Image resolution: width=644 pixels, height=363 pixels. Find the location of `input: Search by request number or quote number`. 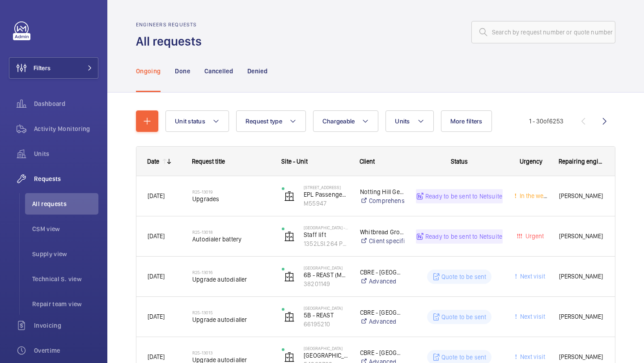

input: Search by request number or quote number is located at coordinates (543, 32).